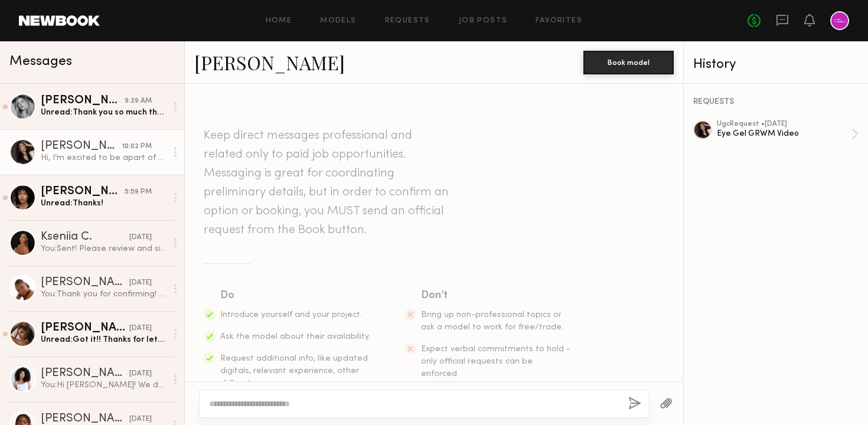 The width and height of the screenshot is (868, 425). I want to click on span: Expect verbal commitments to hold - only official requests can be enforced., so click(495, 361).